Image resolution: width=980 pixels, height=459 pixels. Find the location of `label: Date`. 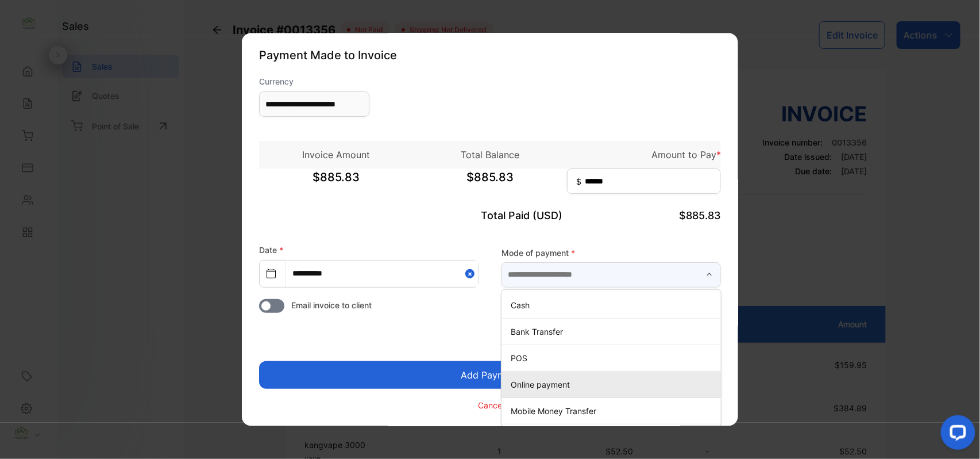

label: Date is located at coordinates (271, 250).